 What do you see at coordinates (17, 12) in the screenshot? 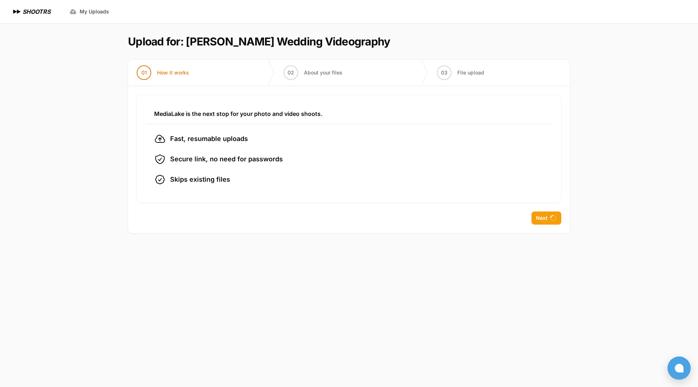
I see `img: SHOOTRS` at bounding box center [17, 12].